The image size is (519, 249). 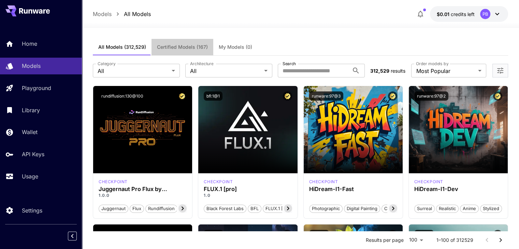 I want to click on div: HiDream-I1-Dev, so click(x=458, y=189).